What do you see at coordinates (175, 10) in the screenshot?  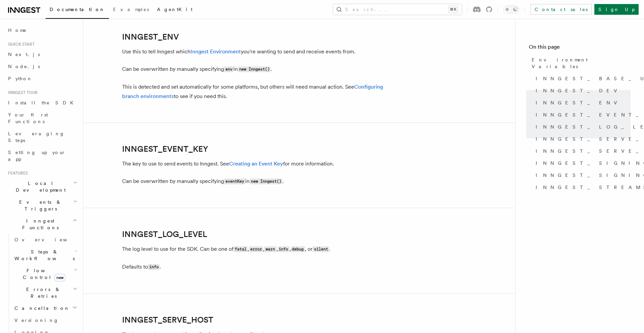 I see `a: AgentKit` at bounding box center [175, 10].